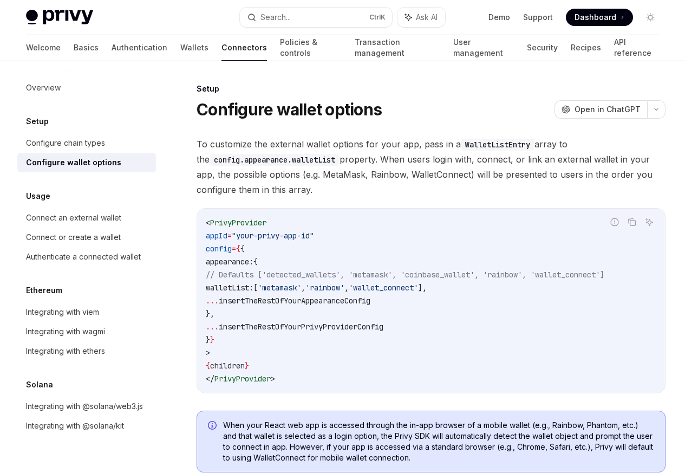 The width and height of the screenshot is (685, 473). I want to click on h5: Usage, so click(38, 196).